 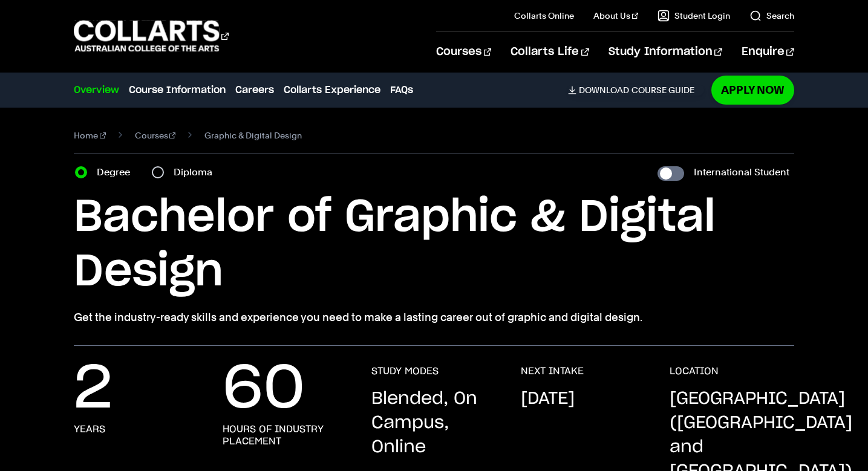 What do you see at coordinates (433, 318) in the screenshot?
I see `p: Get the industry-ready skills and experience you need to make a lasting career out of graphic and...` at bounding box center [433, 318].